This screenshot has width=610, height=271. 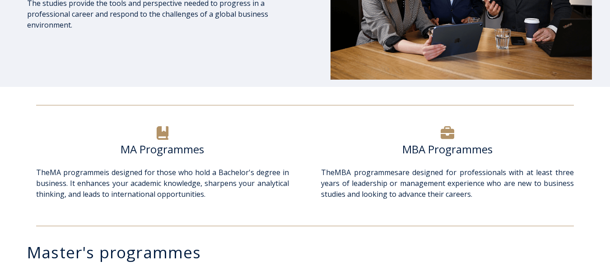 I want to click on h6: MA Programmes, so click(x=163, y=149).